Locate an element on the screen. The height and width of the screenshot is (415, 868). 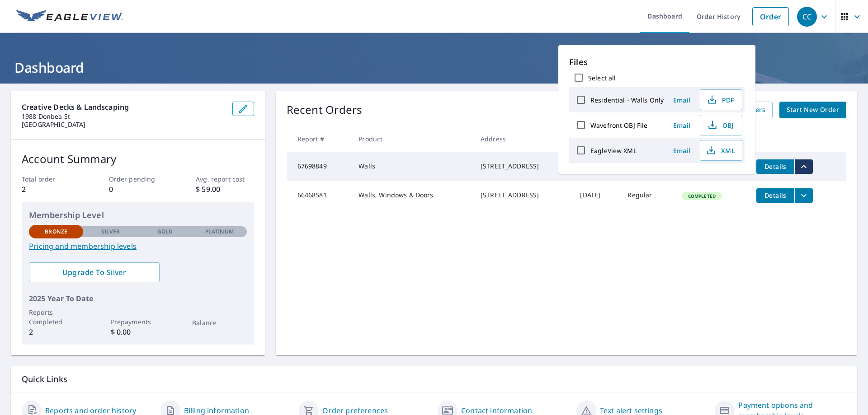
p: Order pending is located at coordinates (138, 179).